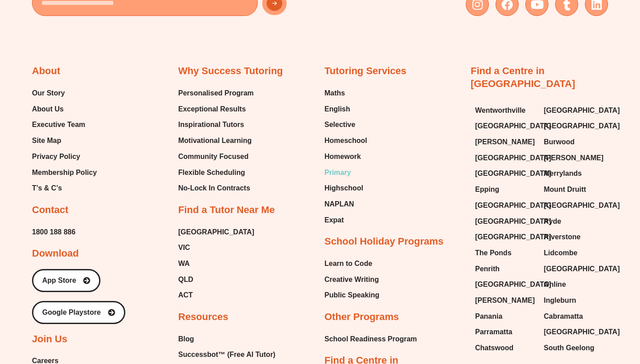 The image size is (640, 364). What do you see at coordinates (505, 269) in the screenshot?
I see `a: Penrith` at bounding box center [505, 269].